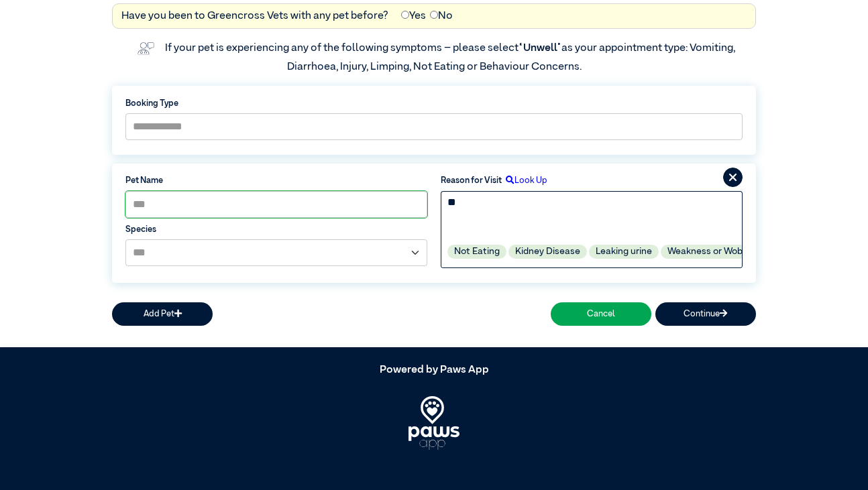 The image size is (868, 490). I want to click on span: “Unwell”, so click(540, 48).